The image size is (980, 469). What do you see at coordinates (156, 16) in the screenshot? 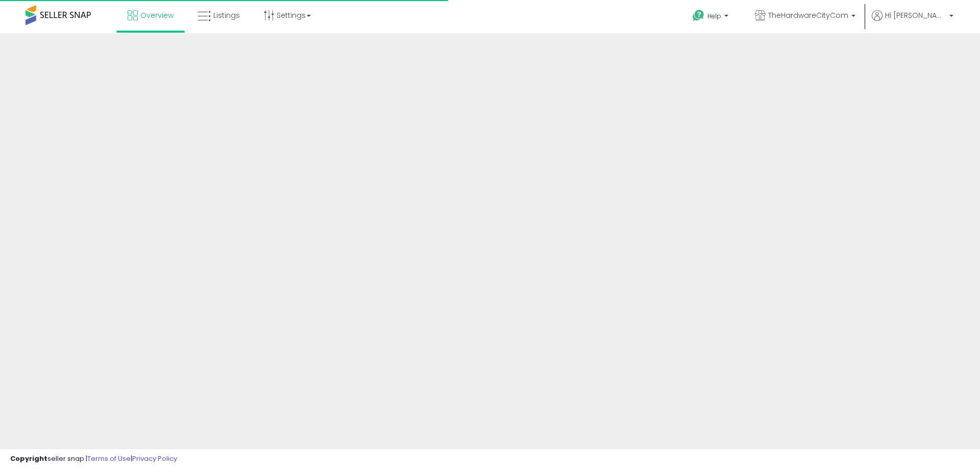
I see `span: Overview` at bounding box center [156, 16].